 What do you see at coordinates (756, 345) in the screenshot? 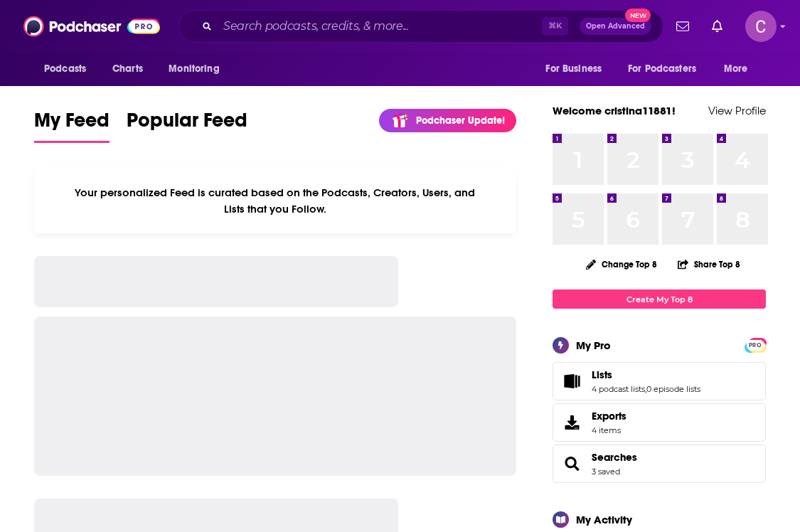
I see `span: PRO` at bounding box center [756, 345].